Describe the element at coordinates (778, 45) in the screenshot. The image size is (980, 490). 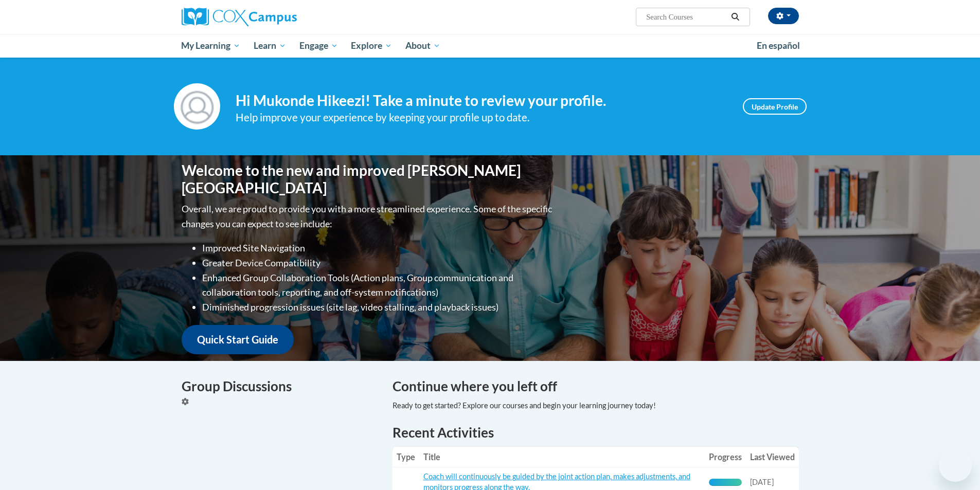
I see `span: En español` at that location.